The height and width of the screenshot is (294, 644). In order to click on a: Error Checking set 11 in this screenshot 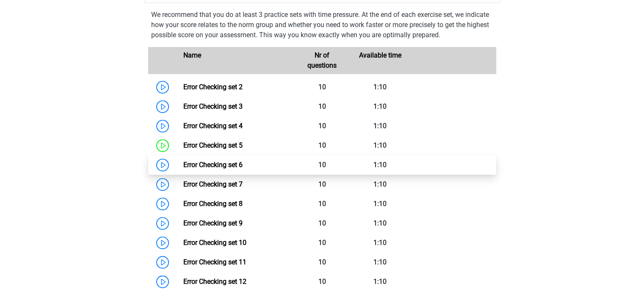, I will do `click(215, 262)`.